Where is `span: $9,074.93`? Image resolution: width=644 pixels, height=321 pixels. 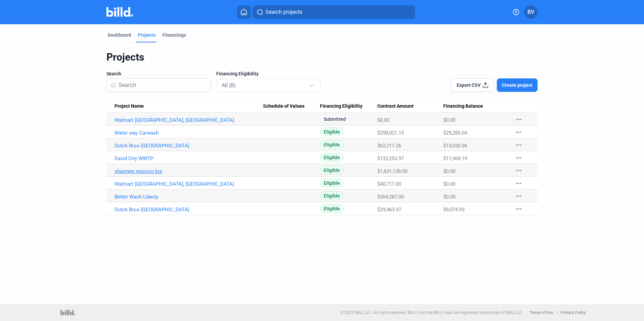
span: $9,074.93 is located at coordinates (454, 210).